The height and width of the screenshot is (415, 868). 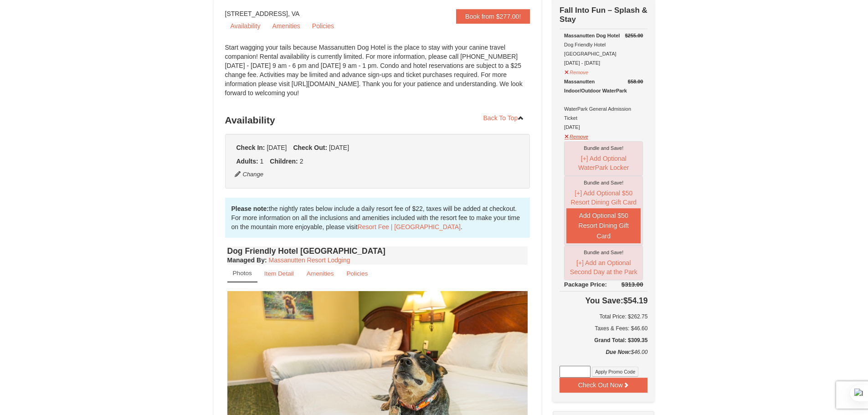 I want to click on small: Amenities, so click(x=320, y=273).